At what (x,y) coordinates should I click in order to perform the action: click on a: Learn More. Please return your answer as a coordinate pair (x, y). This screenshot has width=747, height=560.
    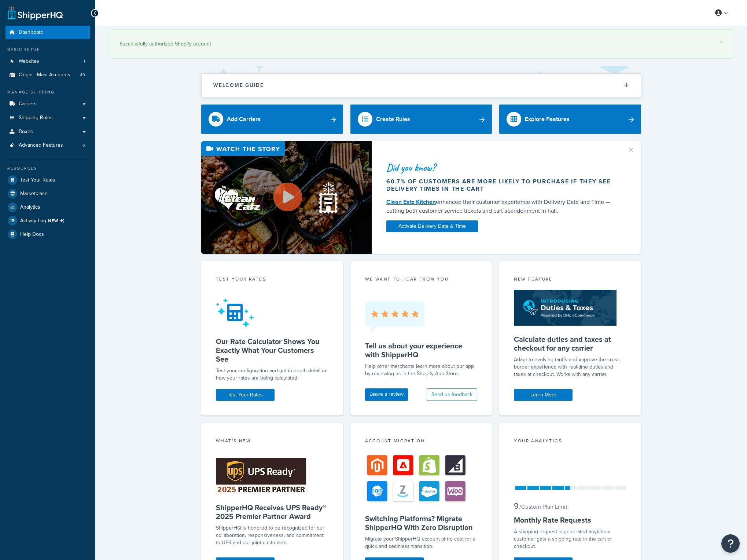
    Looking at the image, I should click on (543, 395).